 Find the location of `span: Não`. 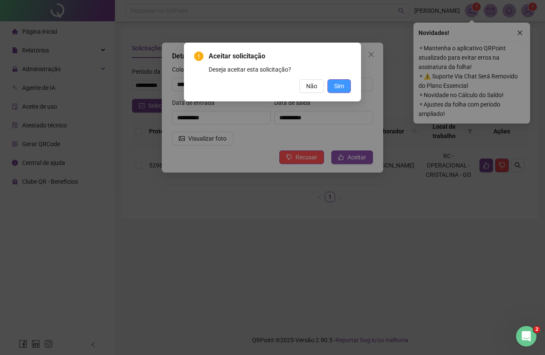

span: Não is located at coordinates (312, 86).